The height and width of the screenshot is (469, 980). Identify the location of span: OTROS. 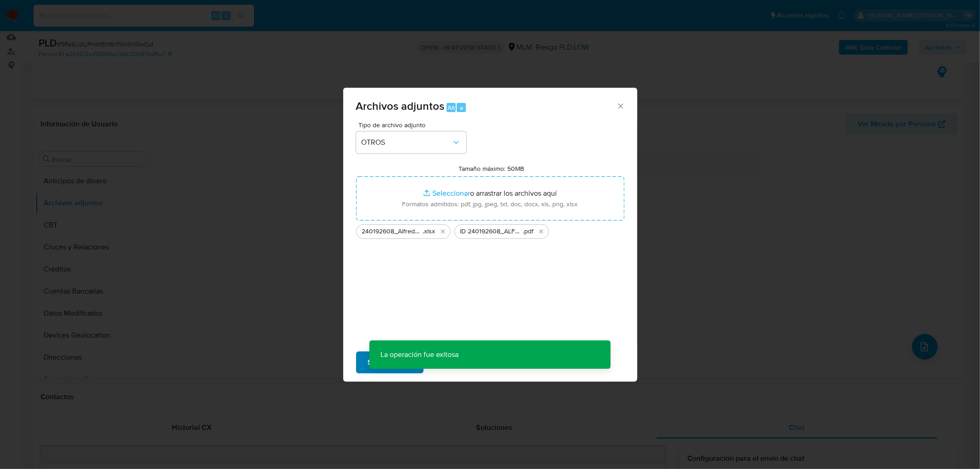
(407, 142).